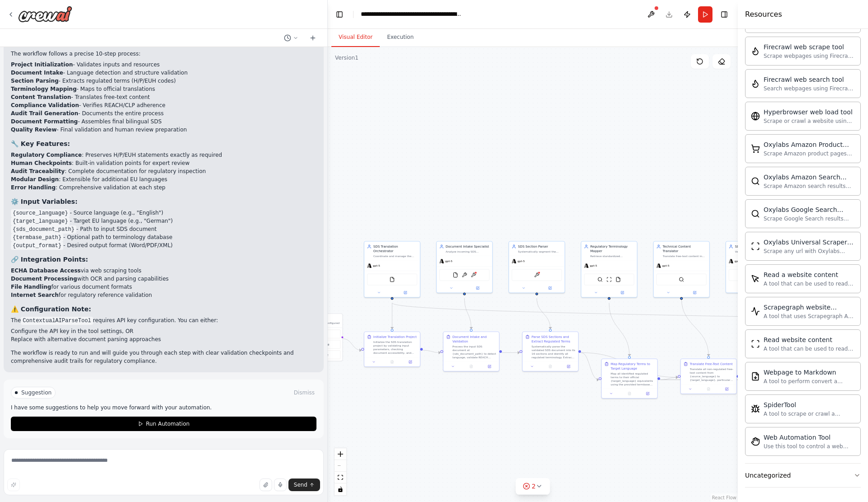 The image size is (868, 502). What do you see at coordinates (809, 382) in the screenshot?
I see `div: A tool to perform convert a webpage to markdown to make it easier for LLMs to understand` at bounding box center [809, 382].